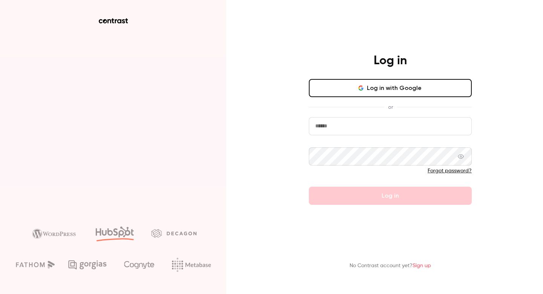 The width and height of the screenshot is (543, 294). Describe the element at coordinates (391, 88) in the screenshot. I see `button: Log in with Google` at that location.